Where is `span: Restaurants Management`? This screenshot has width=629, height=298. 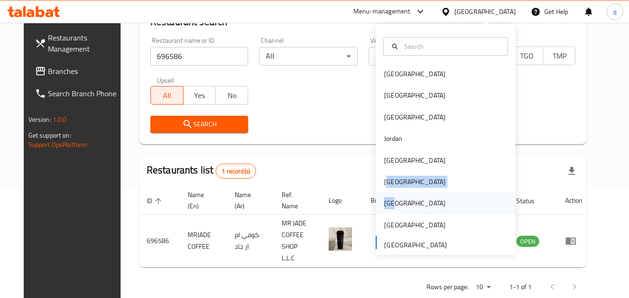
span: Restaurants Management is located at coordinates (85, 43).